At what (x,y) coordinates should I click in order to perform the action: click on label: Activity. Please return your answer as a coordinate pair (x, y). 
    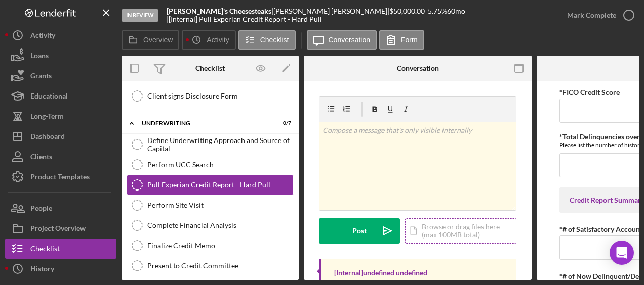
    Looking at the image, I should click on (218, 40).